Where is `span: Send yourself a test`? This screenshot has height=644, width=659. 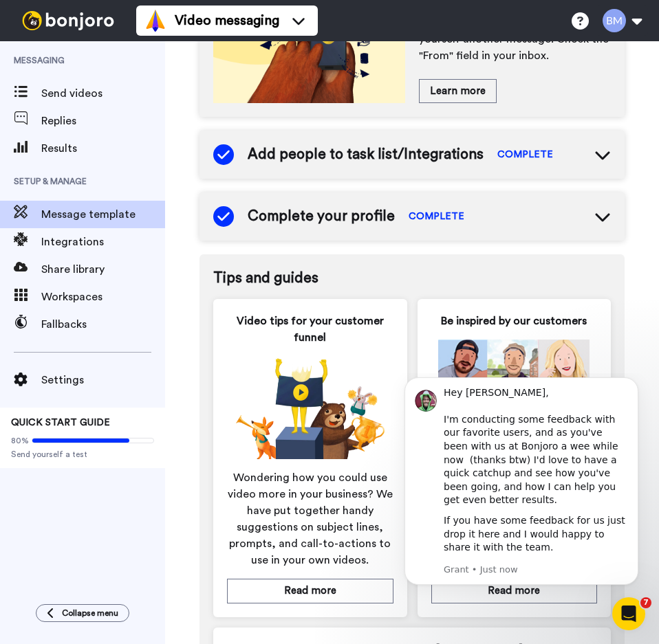 span: Send yourself a test is located at coordinates (83, 455).